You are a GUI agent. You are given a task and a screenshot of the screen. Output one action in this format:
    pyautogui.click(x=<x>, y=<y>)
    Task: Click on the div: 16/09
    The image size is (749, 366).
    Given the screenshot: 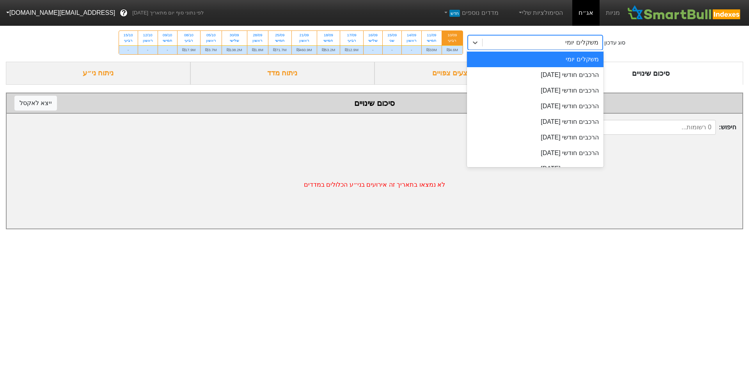 What is the action you would take?
    pyautogui.click(x=373, y=35)
    